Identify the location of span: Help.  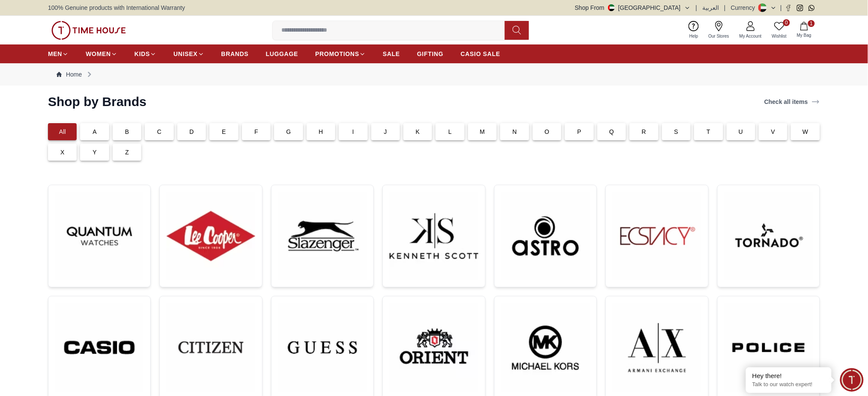
(694, 36).